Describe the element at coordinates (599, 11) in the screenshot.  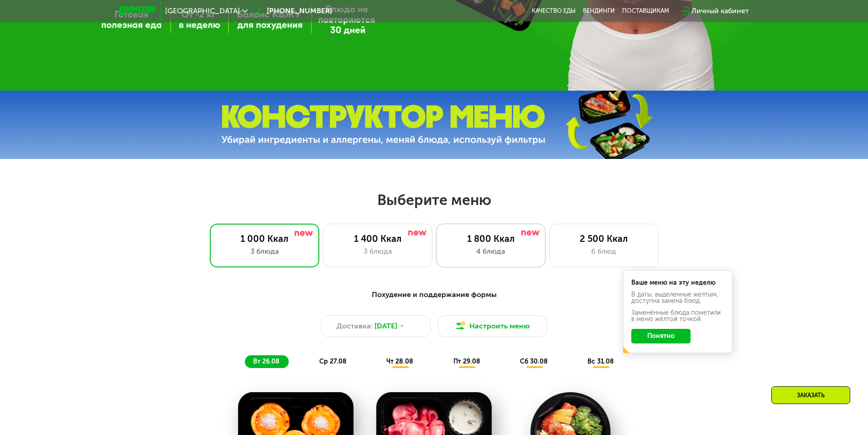
I see `a: Вендинги` at that location.